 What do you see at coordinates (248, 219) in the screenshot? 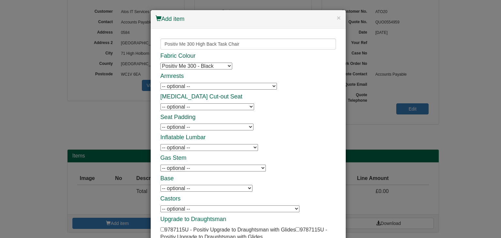
I see `h4: Upgrade to Draughtsman` at bounding box center [248, 219].